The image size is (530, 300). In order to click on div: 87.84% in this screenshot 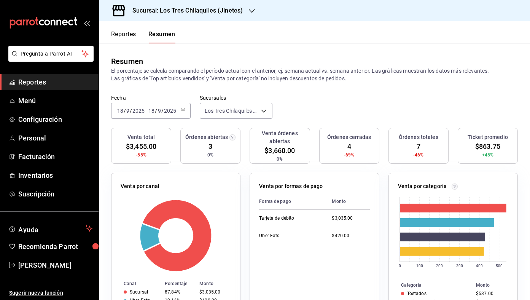, I will do `click(179, 292)`.